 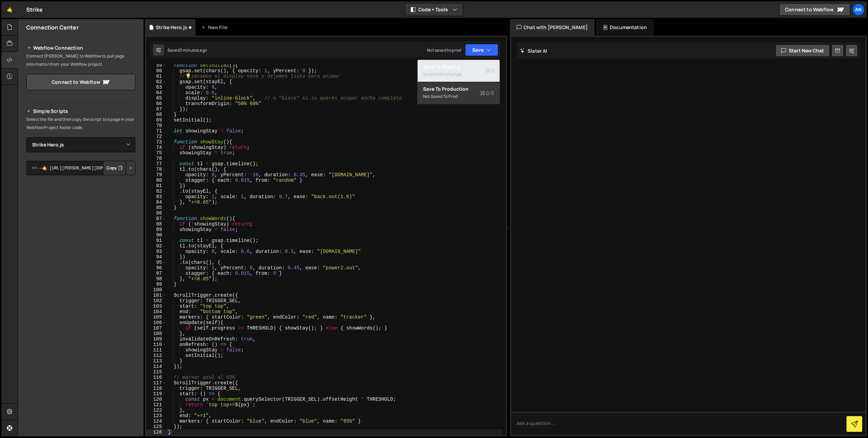 I want to click on div: 94, so click(x=156, y=257).